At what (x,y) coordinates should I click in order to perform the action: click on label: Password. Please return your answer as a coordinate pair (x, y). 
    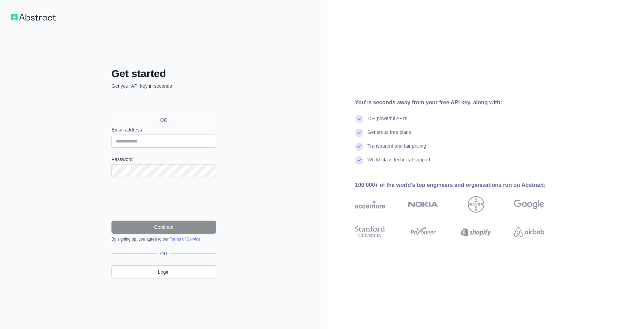
    Looking at the image, I should click on (164, 159).